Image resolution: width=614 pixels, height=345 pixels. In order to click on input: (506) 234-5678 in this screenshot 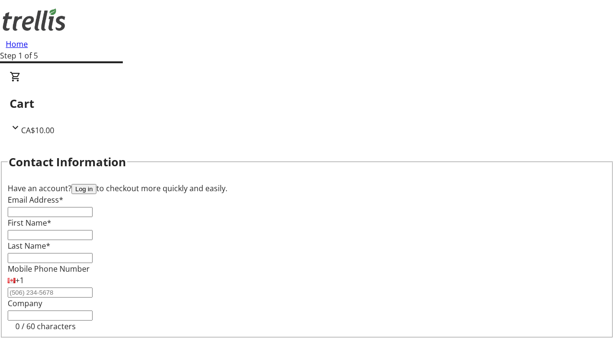, I will do `click(50, 293)`.